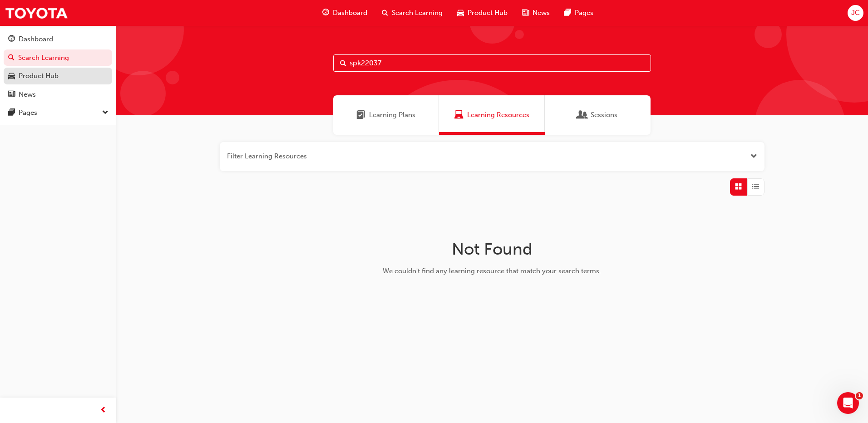 The width and height of the screenshot is (868, 423). What do you see at coordinates (855, 13) in the screenshot?
I see `button: JC` at bounding box center [855, 13].